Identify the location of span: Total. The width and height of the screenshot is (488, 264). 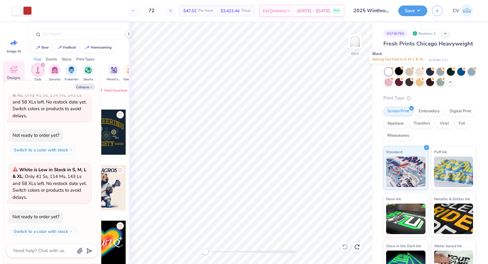
(246, 11).